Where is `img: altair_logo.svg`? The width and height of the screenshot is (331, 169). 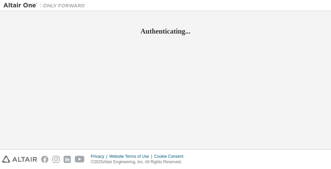
img: altair_logo.svg is located at coordinates (19, 159).